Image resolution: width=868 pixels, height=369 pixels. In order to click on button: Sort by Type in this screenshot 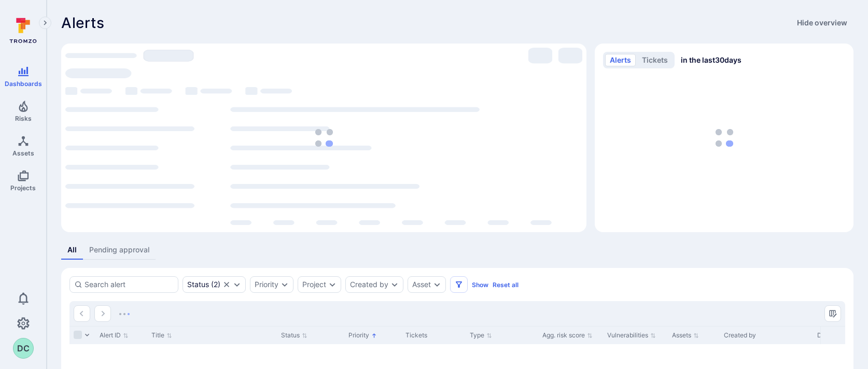, I will do `click(480, 335)`.